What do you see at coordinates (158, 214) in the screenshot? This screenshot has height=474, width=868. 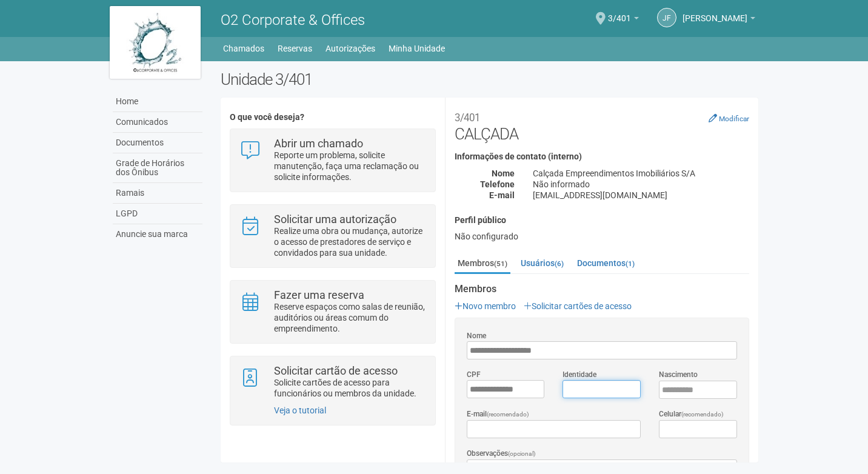 I see `a: LGPD` at bounding box center [158, 214].